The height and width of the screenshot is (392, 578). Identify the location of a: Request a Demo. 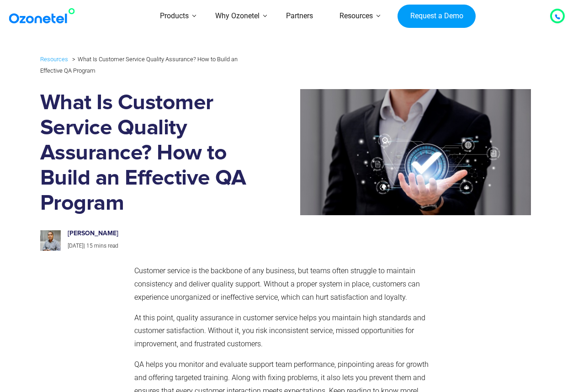
(436, 17).